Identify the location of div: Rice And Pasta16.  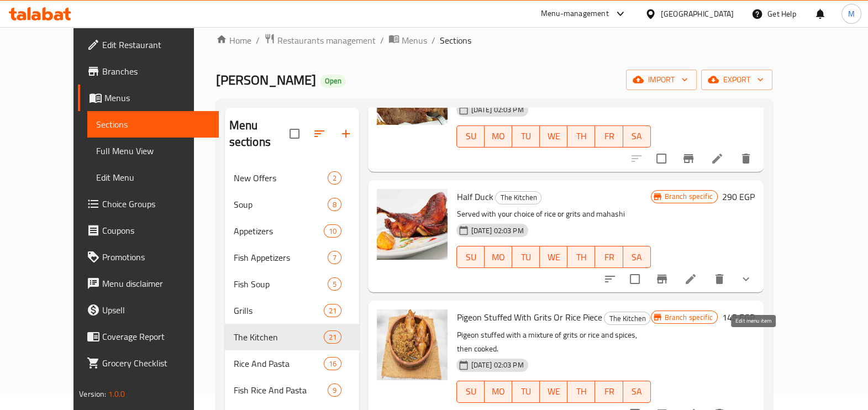
(292, 364).